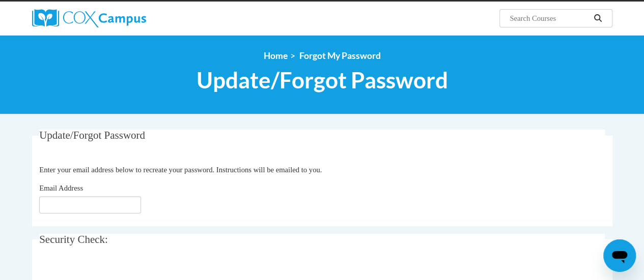 This screenshot has width=644, height=280. Describe the element at coordinates (61, 188) in the screenshot. I see `span: Email Address` at that location.